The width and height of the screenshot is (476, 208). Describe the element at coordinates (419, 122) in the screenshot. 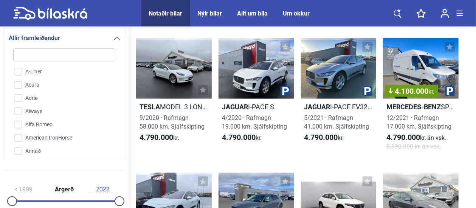

I see `span: 12/2021 · Rafmagn 17.000 km. Sjálfskipting` at that location.